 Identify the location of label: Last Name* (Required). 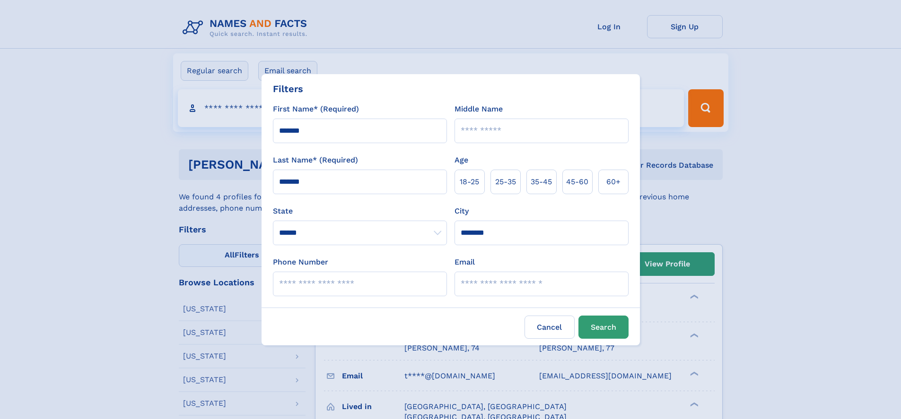
(315, 160).